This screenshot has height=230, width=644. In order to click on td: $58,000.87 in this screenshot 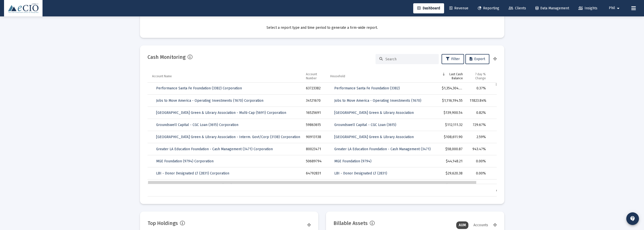, I will do `click(452, 149)`.